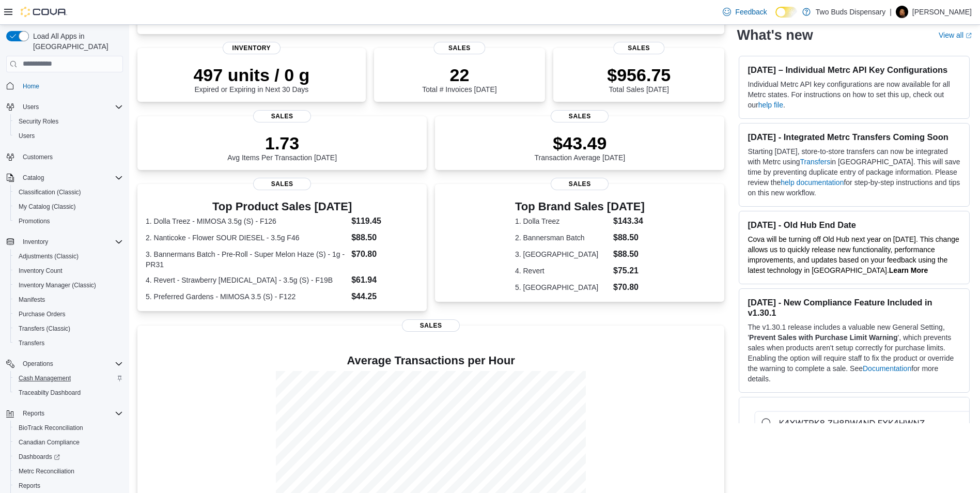 This screenshot has height=493, width=980. Describe the element at coordinates (247, 297) in the screenshot. I see `dt: 5. Preferred Gardens - MIMOSA 3.5 (S) - F122` at that location.